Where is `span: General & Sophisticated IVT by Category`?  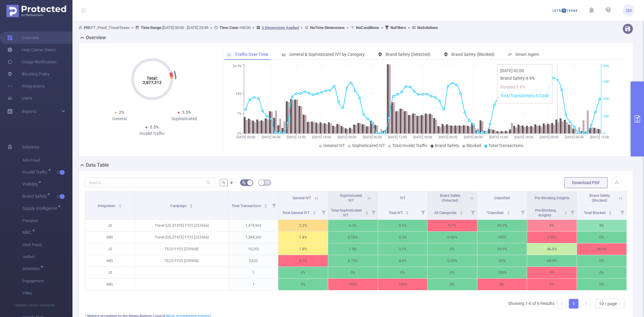 span: General & Sophisticated IVT by Category is located at coordinates (327, 55).